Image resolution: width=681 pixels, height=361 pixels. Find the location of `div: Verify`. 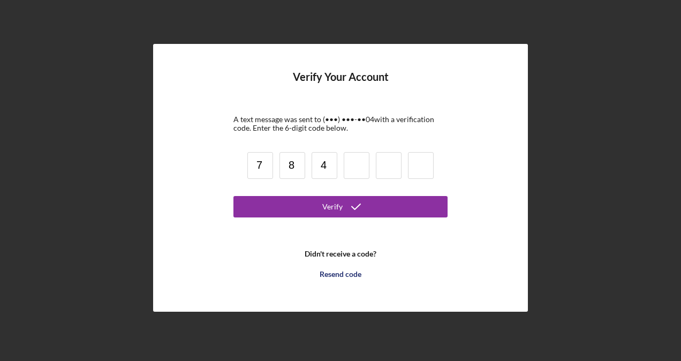

div: Verify is located at coordinates (333, 207).